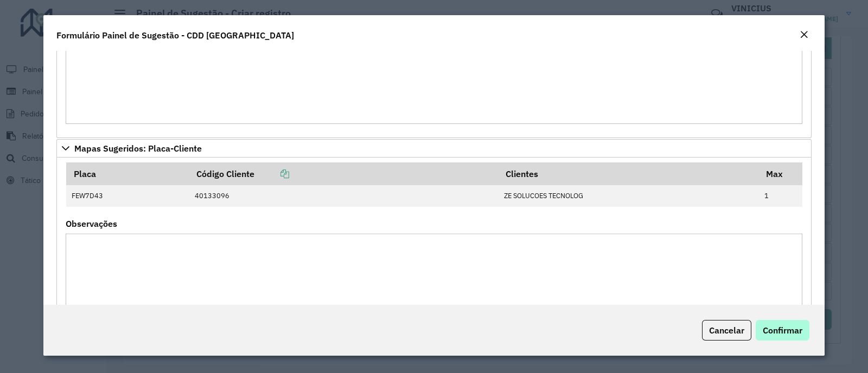 The image size is (868, 373). Describe the element at coordinates (344, 174) in the screenshot. I see `th: Código Cliente` at that location.